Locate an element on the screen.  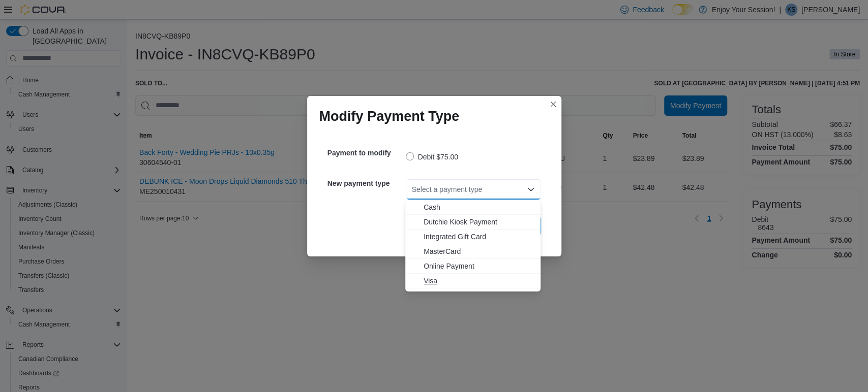
span: Integrated Gift Card is located at coordinates (479, 237).